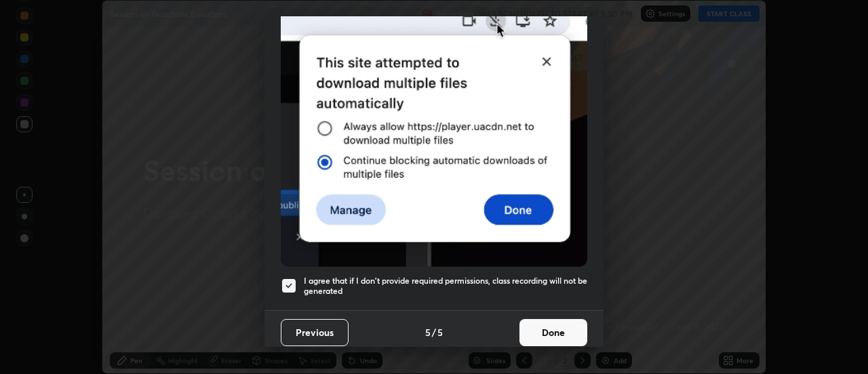 The width and height of the screenshot is (868, 374). What do you see at coordinates (553, 333) in the screenshot?
I see `button: Done` at bounding box center [553, 333].